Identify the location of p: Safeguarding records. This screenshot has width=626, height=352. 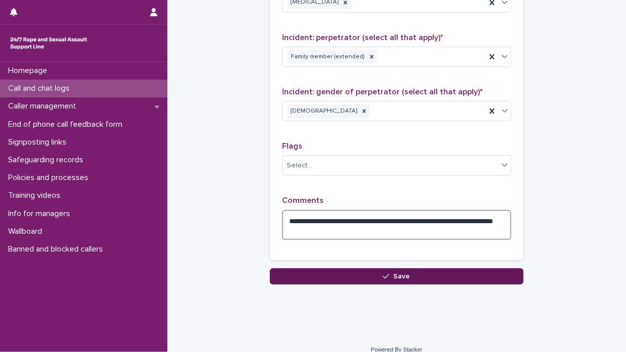
(48, 160).